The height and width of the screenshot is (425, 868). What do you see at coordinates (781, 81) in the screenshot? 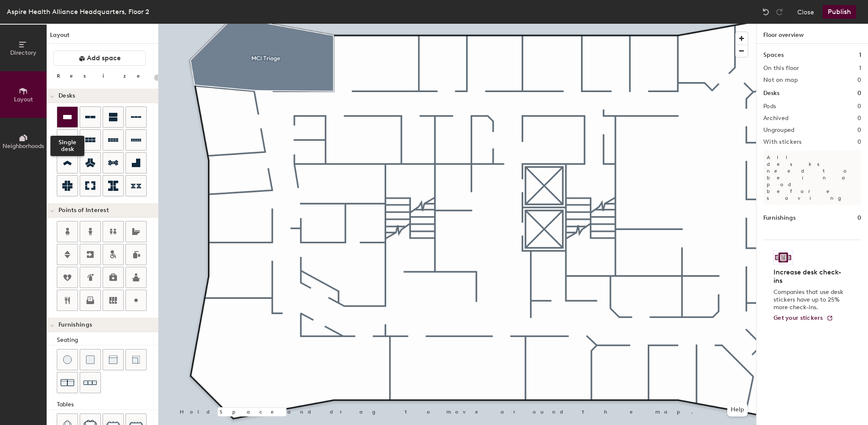
I see `h2: Not on map` at bounding box center [781, 81].